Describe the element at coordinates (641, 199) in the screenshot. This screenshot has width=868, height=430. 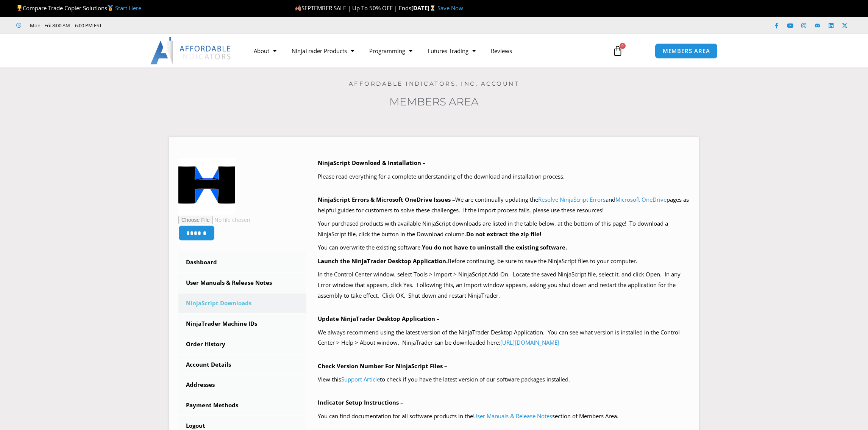
I see `a: Microsoft OneDrive` at that location.